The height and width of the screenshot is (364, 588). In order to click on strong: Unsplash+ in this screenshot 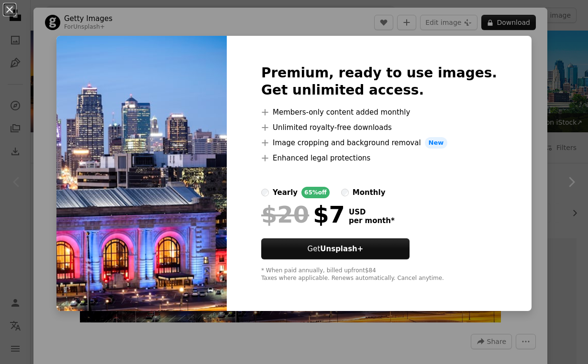, I will do `click(341, 249)`.